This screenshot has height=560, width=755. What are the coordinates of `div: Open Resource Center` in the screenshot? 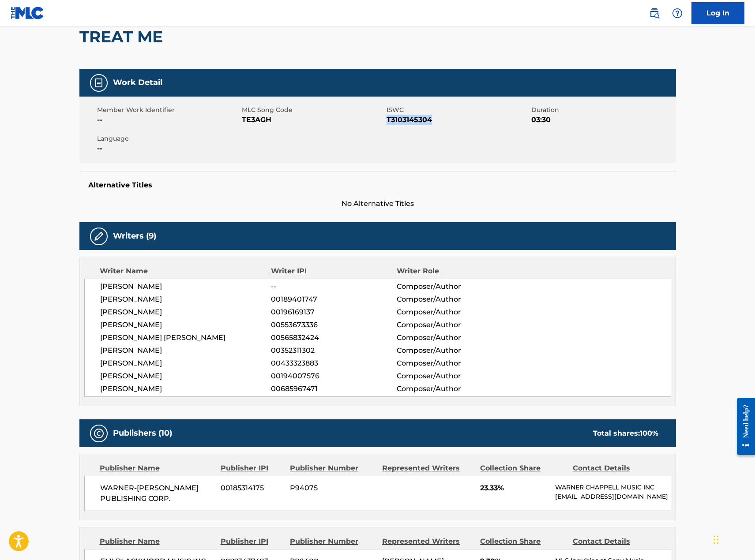 It's located at (15, 35).